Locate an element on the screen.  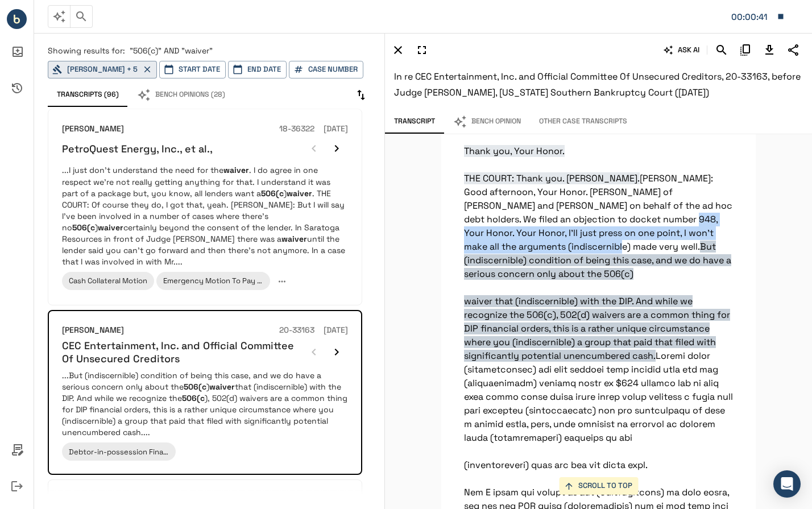
p: ...But (indiscernible) condition of being this case, and we do have a serious concern only about ... is located at coordinates (205, 404).